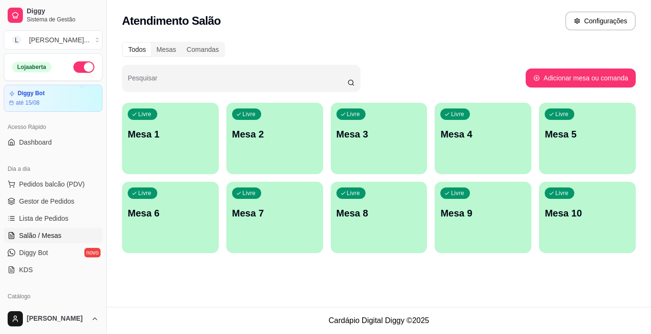  I want to click on span: Pedidos balcão (PDV), so click(52, 184).